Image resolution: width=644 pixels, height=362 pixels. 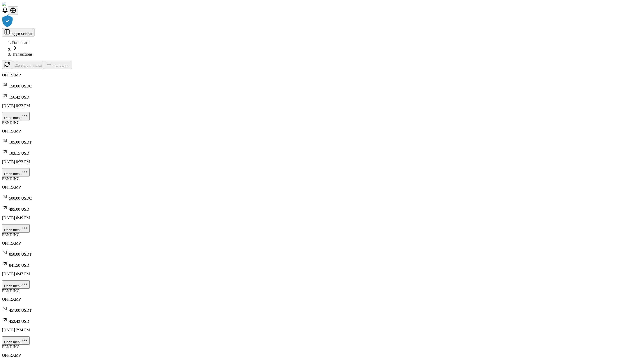 What do you see at coordinates (61, 66) in the screenshot?
I see `span: Transaction` at bounding box center [61, 66].